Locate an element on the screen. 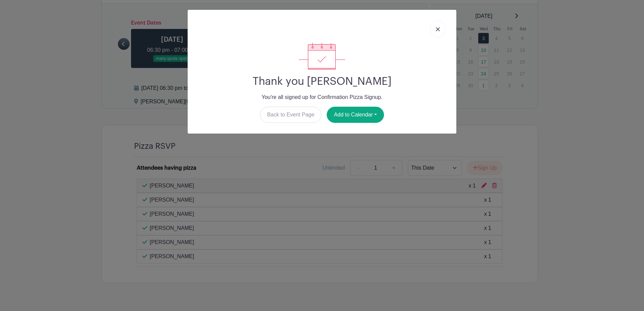 The image size is (644, 311). a: Back to Event Page is located at coordinates (291, 114).